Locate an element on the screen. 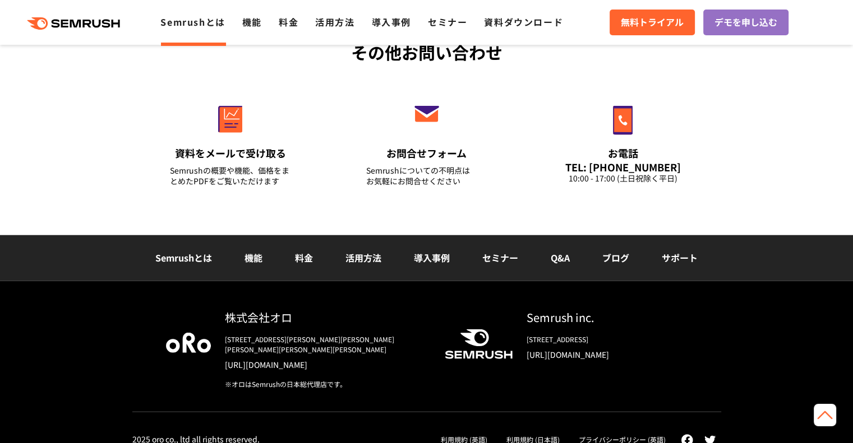 This screenshot has width=853, height=443. div: Semrushの概要や機能、価格をまとめたPDFをご覧いただけます is located at coordinates (230, 176).